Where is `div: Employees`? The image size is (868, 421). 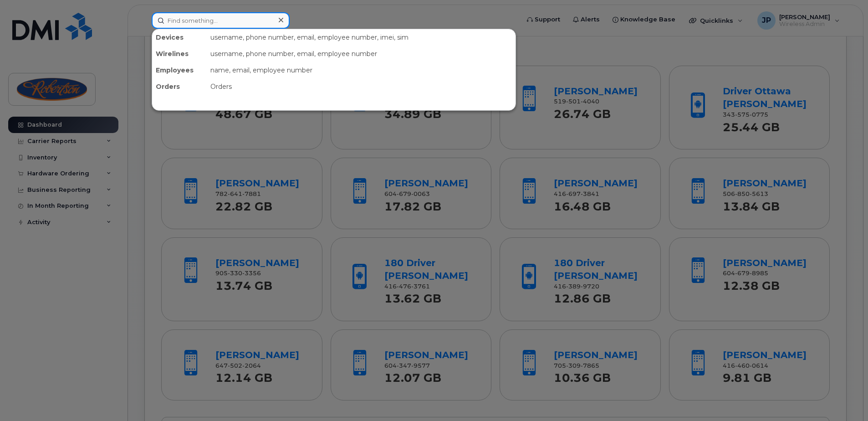
div: Employees is located at coordinates (179, 70).